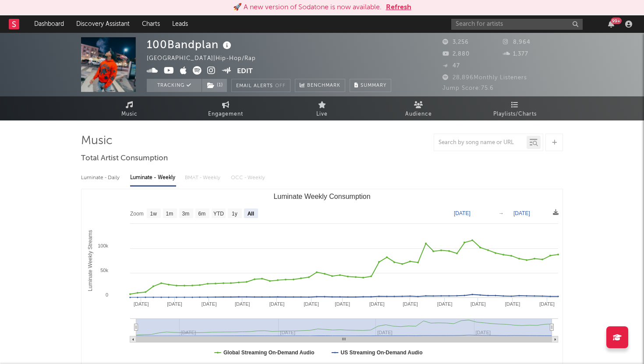 This screenshot has width=644, height=364. I want to click on a: Leads, so click(180, 24).